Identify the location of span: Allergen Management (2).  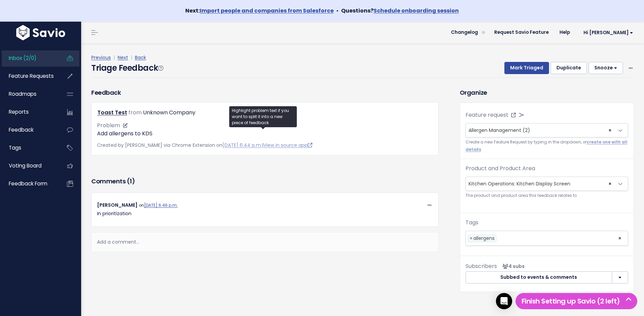
(499, 131).